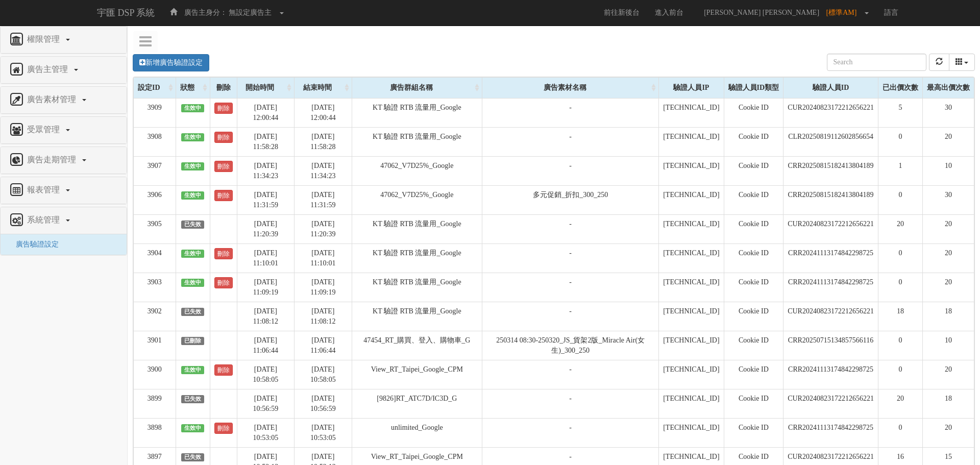  Describe the element at coordinates (571, 200) in the screenshot. I see `td: 多元促銷_折扣_300_250` at that location.